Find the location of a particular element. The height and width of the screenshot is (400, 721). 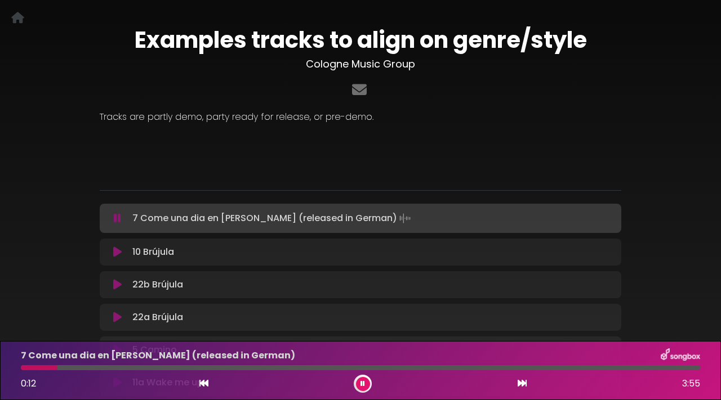

p: Tracks are partly demo, party ready for release, or pre-demo. is located at coordinates (360, 117).